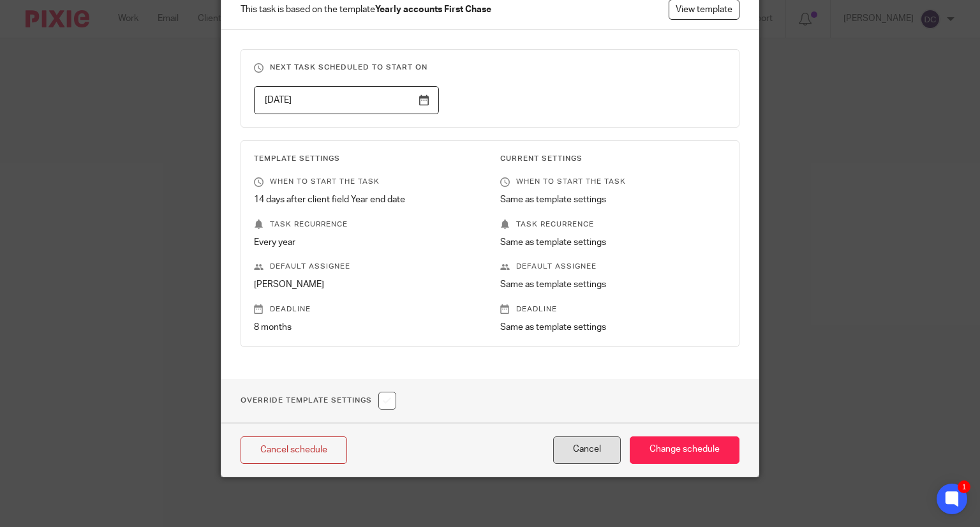  Describe the element at coordinates (367, 200) in the screenshot. I see `p: 14 days after client field Year end date` at that location.